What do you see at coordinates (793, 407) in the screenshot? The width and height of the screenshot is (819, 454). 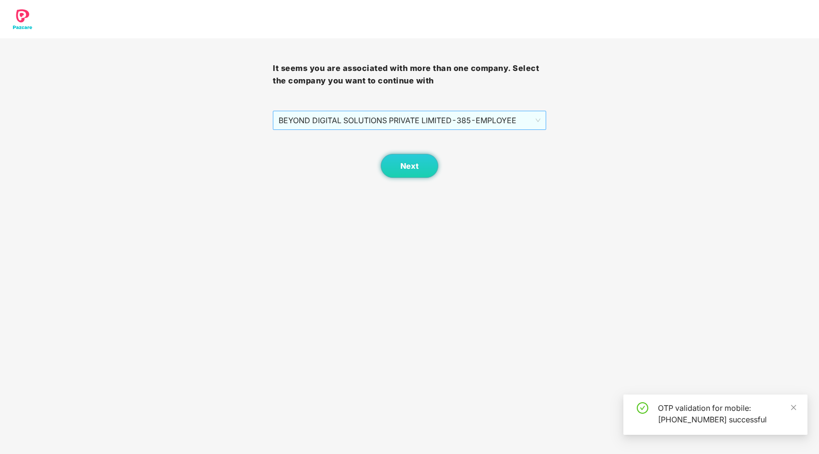 I see `span: close` at bounding box center [793, 407].